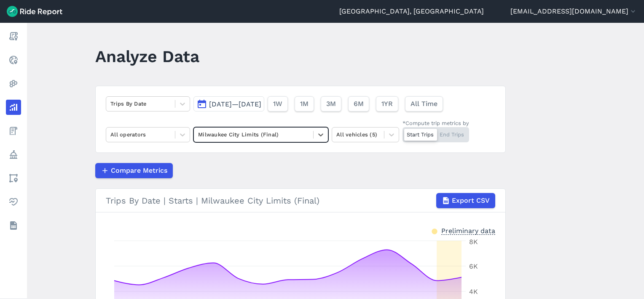 The image size is (644, 299). I want to click on a: Areas, so click(13, 178).